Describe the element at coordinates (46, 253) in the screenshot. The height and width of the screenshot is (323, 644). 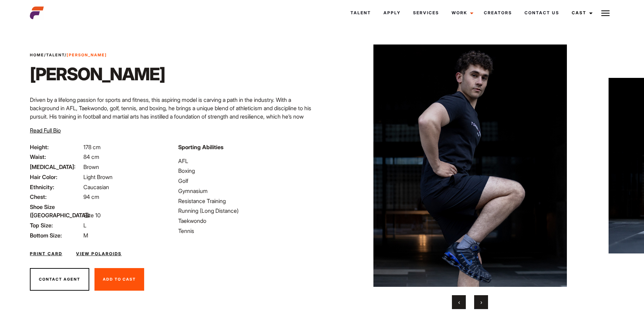
I see `a: Print Card` at that location.